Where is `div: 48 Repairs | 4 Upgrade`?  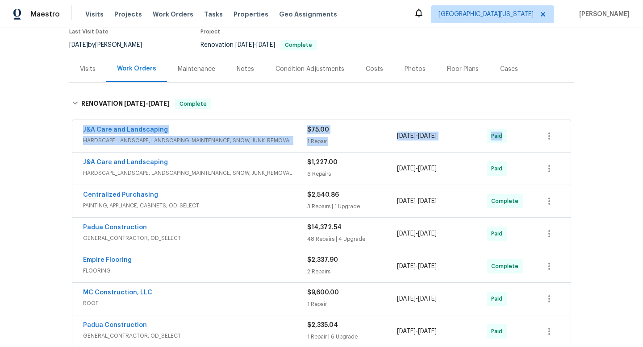
div: 48 Repairs | 4 Upgrade is located at coordinates (352, 239).